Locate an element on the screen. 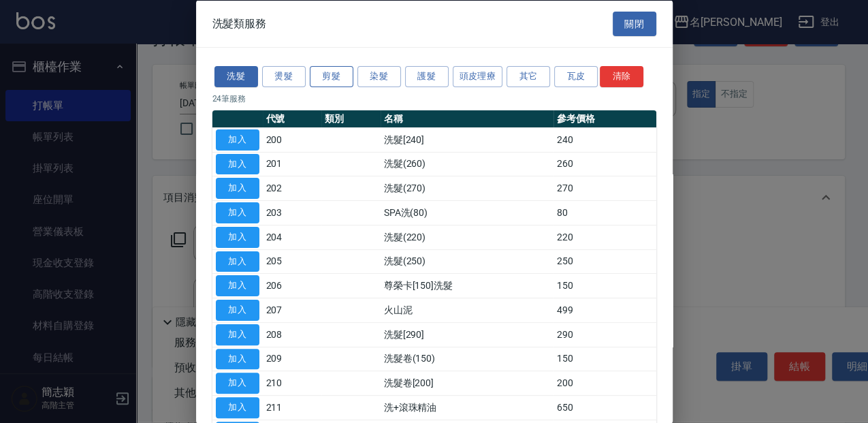 The width and height of the screenshot is (868, 423). button: 頭皮理療 is located at coordinates (478, 76).